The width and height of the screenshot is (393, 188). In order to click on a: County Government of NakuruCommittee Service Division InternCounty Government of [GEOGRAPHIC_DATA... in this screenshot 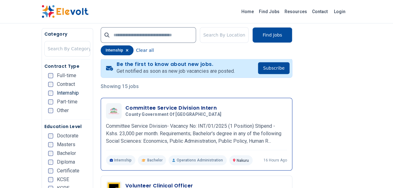, I will do `click(196, 134)`.